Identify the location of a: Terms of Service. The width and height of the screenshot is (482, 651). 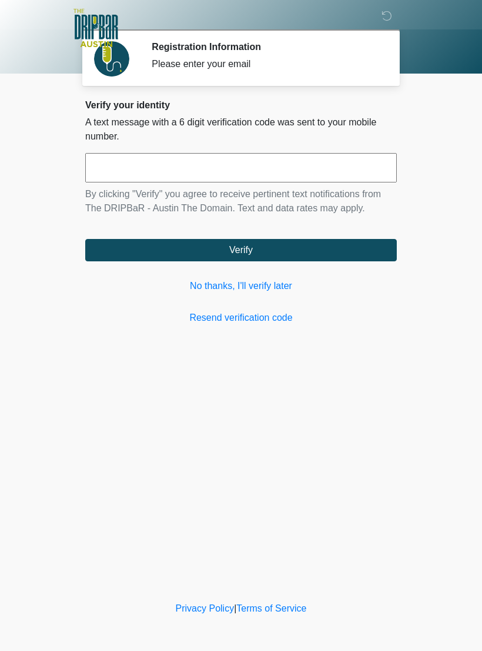
(271, 608).